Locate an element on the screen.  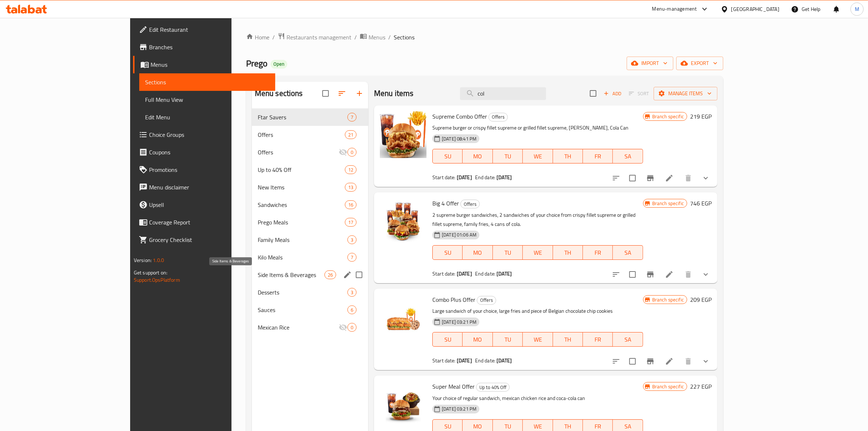
span: SU is located at coordinates (448, 339).